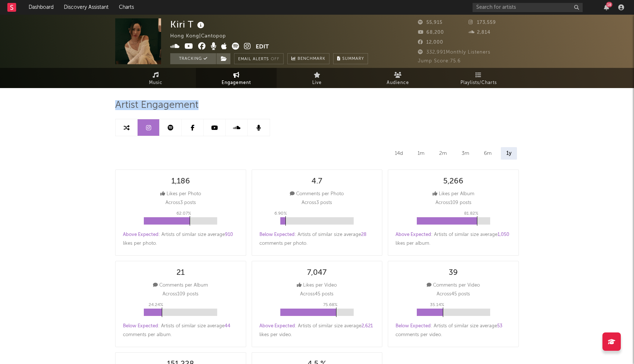  I want to click on span: 910, so click(229, 235).